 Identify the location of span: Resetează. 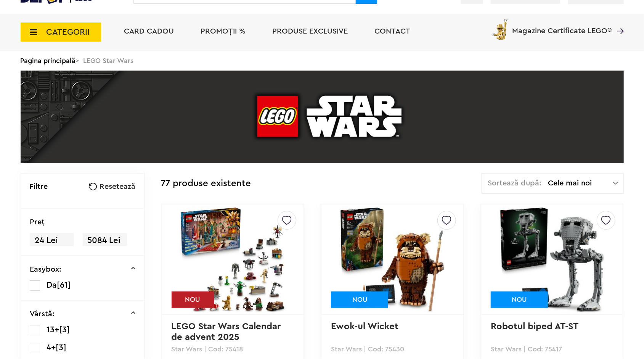
(118, 187).